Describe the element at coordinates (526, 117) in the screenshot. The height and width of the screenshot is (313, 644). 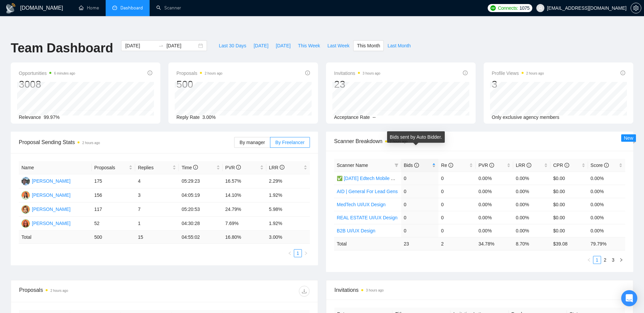
I see `span: Only exclusive agency members` at that location.